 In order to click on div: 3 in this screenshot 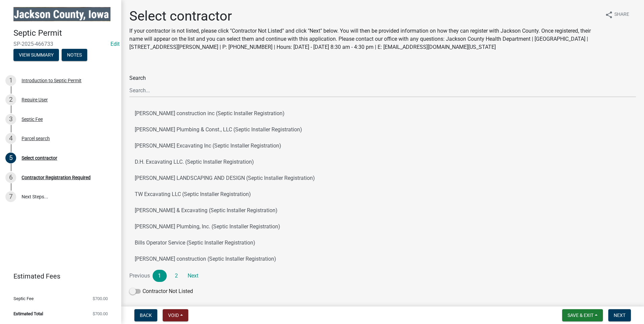, I will do `click(11, 119)`.